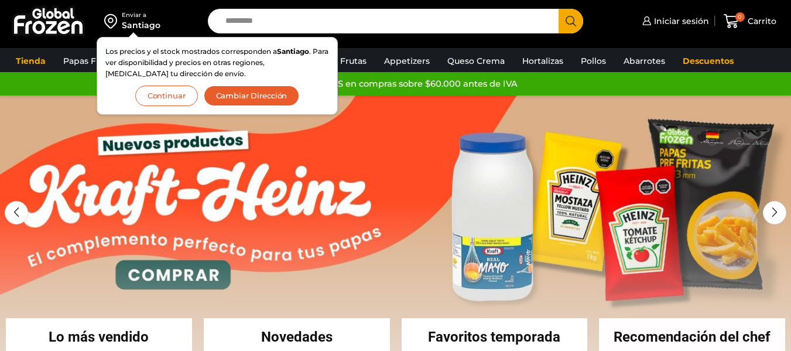 Image resolution: width=791 pixels, height=351 pixels. What do you see at coordinates (761, 21) in the screenshot?
I see `span: Carrito` at bounding box center [761, 21].